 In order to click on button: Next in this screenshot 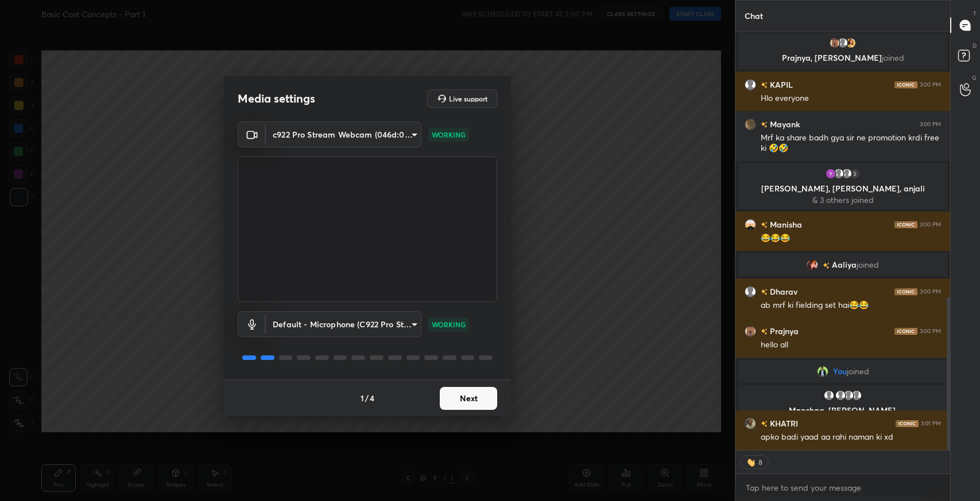, I will do `click(468, 399)`.